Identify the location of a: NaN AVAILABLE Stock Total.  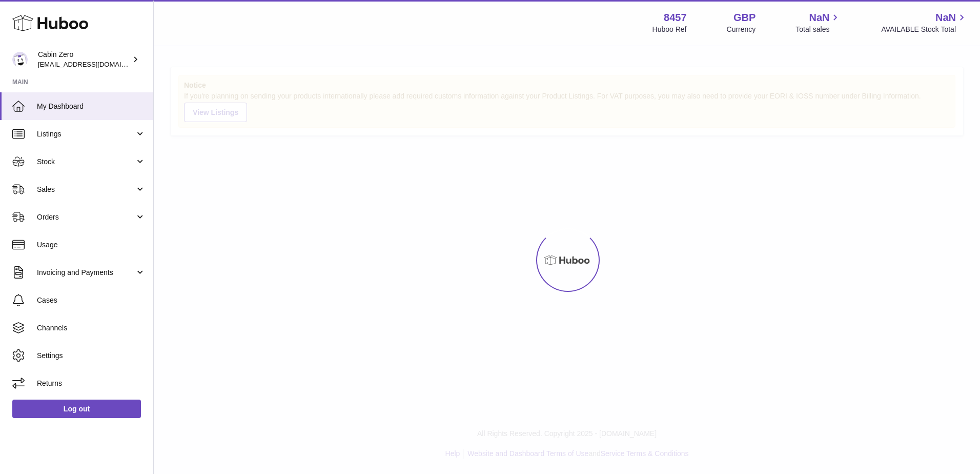
(924, 23).